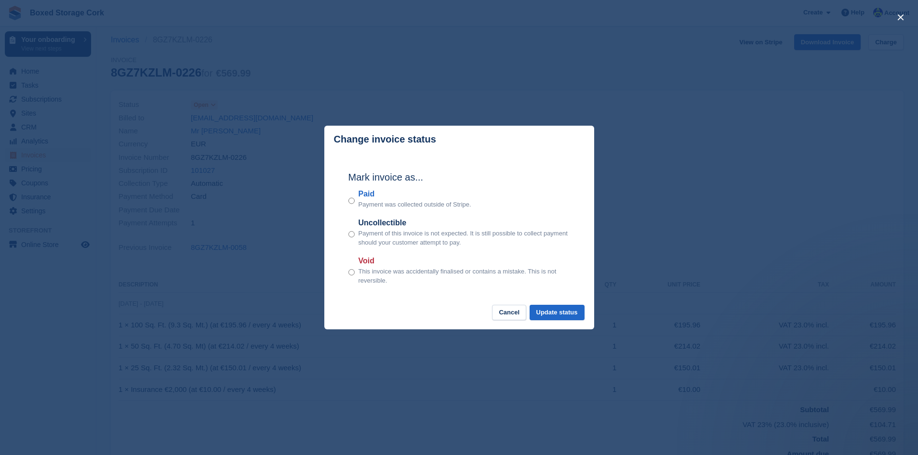 The width and height of the screenshot is (918, 455). What do you see at coordinates (464, 276) in the screenshot?
I see `p: This invoice was accidentally finalised or contains a mistake. This is not reversible.` at bounding box center [464, 276].